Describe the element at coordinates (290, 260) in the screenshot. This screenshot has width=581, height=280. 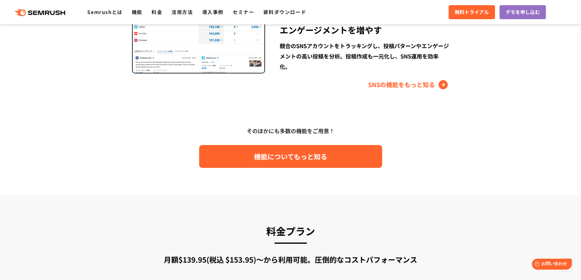
I see `div: 月額$139.95(税込 $153.95)〜から利用可能。圧倒的なコストパフォーマンス` at that location.